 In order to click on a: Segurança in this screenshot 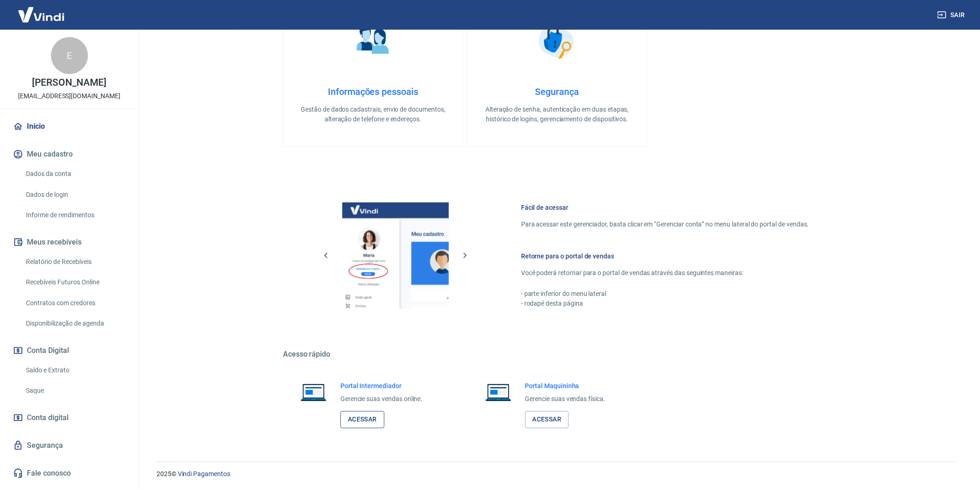, I will do `click(69, 445)`.